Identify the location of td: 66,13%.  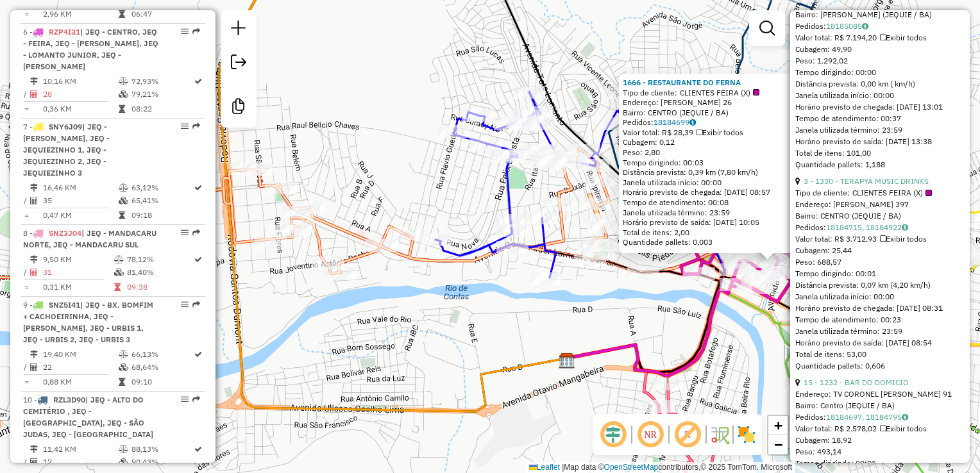
(162, 355).